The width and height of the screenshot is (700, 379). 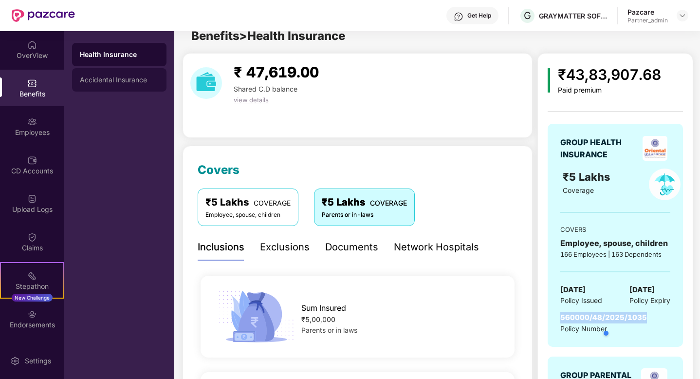 I want to click on div: Paid premium, so click(x=610, y=90).